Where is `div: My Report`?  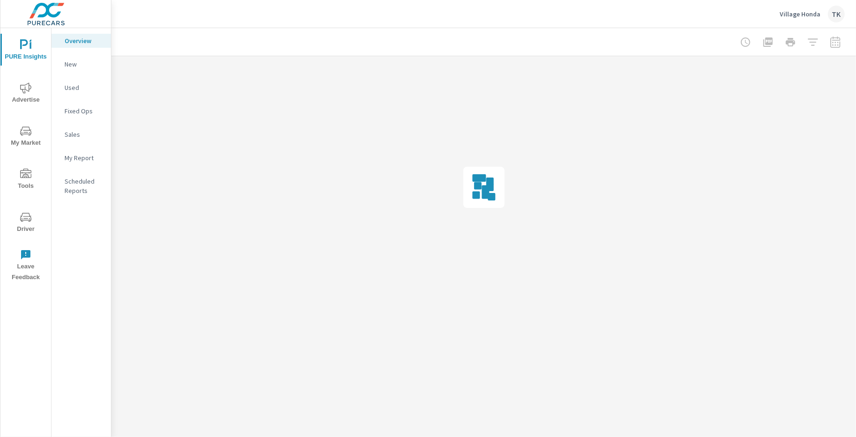 div: My Report is located at coordinates (81, 158).